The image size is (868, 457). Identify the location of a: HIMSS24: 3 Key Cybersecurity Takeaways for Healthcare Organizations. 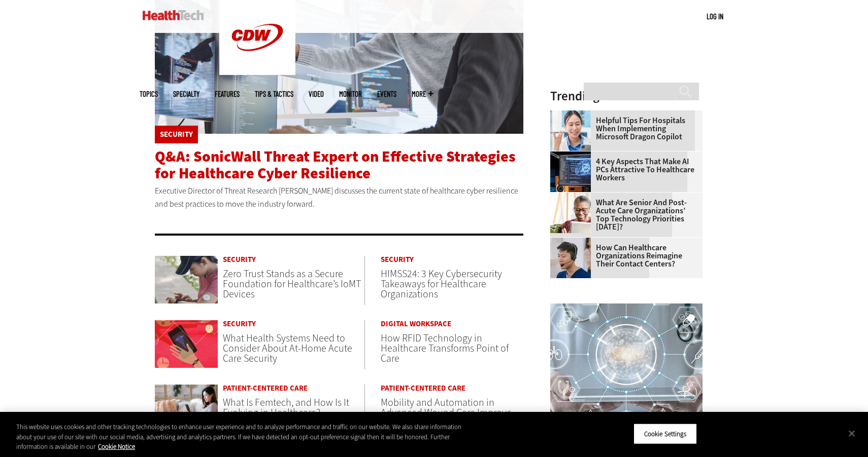
(441, 284).